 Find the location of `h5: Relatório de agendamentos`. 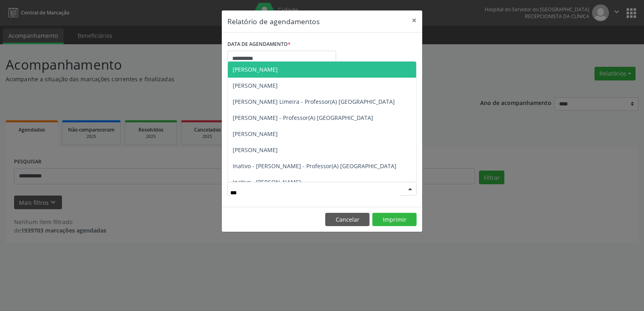

h5: Relatório de agendamentos is located at coordinates (273, 21).